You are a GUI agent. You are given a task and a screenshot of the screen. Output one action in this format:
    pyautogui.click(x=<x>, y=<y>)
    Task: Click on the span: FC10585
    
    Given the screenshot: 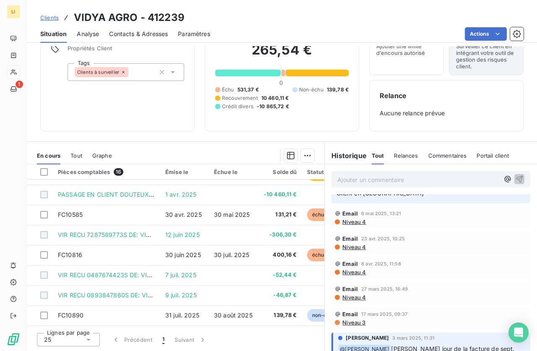 What is the action you would take?
    pyautogui.click(x=70, y=215)
    